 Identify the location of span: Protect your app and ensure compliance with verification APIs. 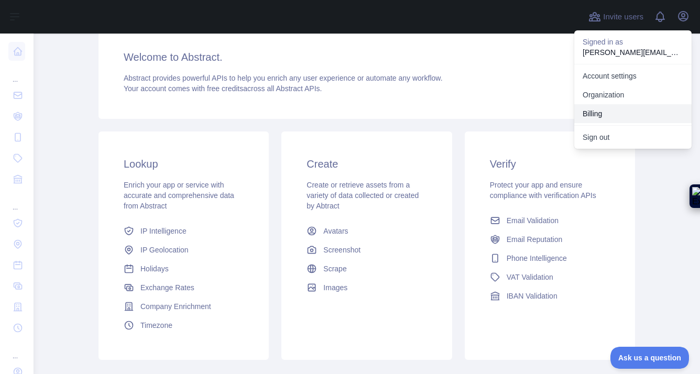
(543, 190).